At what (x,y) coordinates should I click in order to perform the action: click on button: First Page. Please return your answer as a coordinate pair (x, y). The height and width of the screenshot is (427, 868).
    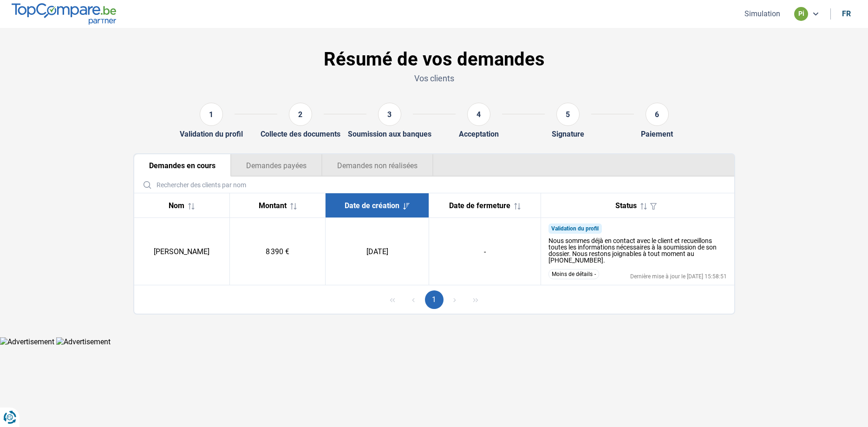
    Looking at the image, I should click on (393, 300).